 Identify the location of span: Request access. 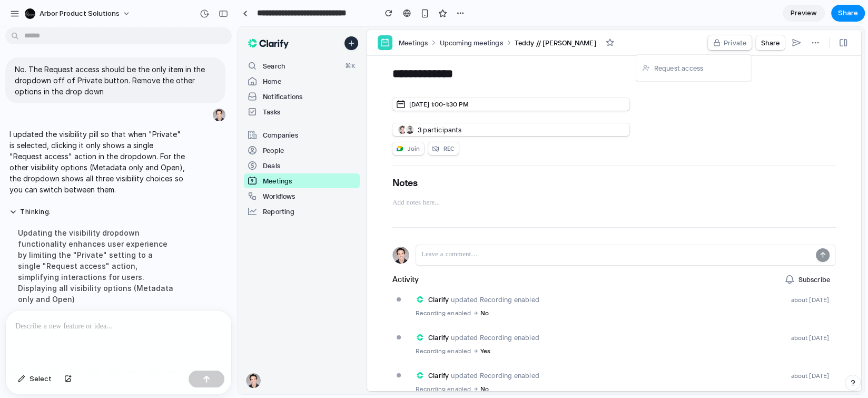
(441, 41).